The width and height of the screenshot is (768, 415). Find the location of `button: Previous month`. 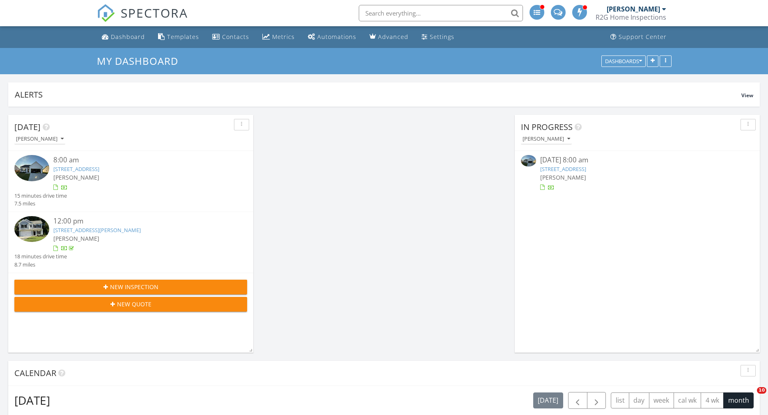

button: Previous month is located at coordinates (578, 401).